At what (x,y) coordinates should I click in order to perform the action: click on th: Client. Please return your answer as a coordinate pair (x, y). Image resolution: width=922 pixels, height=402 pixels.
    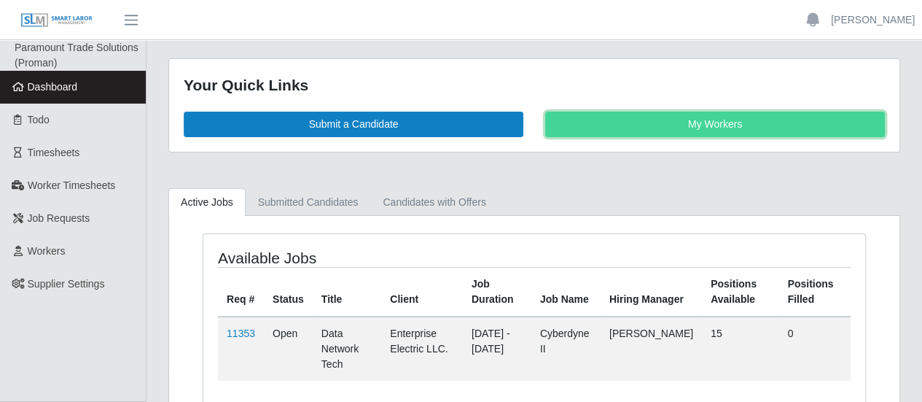
    Looking at the image, I should click on (422, 292).